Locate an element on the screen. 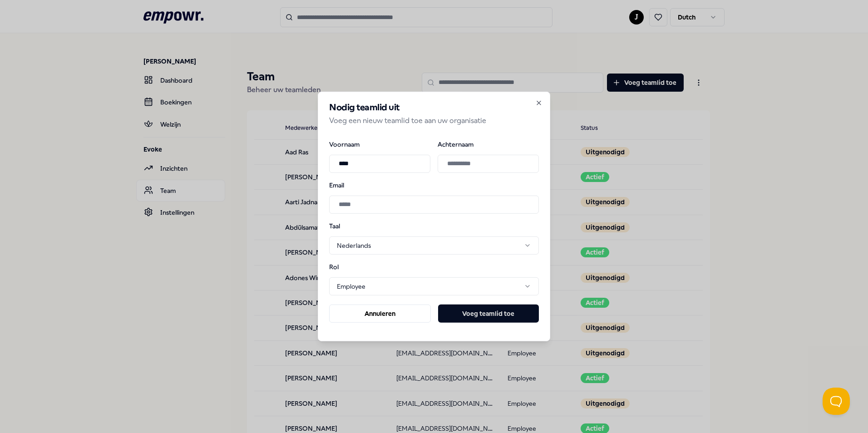 Image resolution: width=868 pixels, height=433 pixels. label: Email is located at coordinates (434, 185).